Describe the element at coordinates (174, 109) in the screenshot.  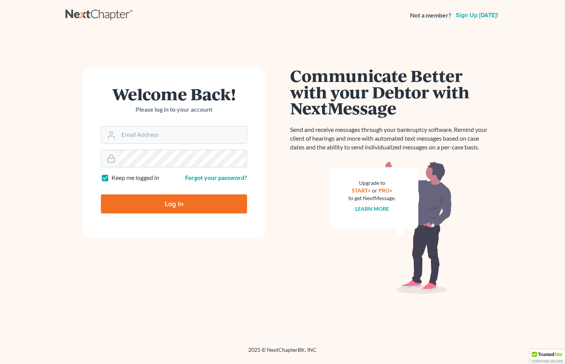
I see `p: Please log in to your account` at that location.